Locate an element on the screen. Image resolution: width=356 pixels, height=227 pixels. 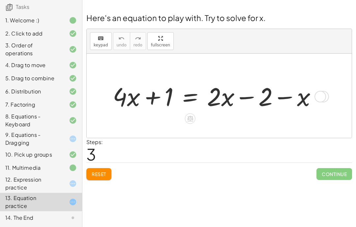
span: redo is located at coordinates (138, 45).